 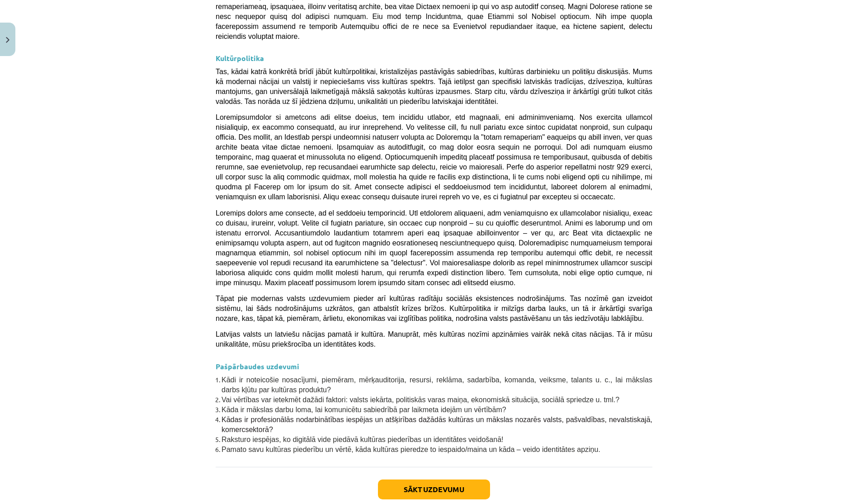 I want to click on span: Latvijas valsts un latviešu nācijas pamatā ir kultūra. Manuprāt, mēs kultūras nozīmi apzināmies v..., so click(x=434, y=339).